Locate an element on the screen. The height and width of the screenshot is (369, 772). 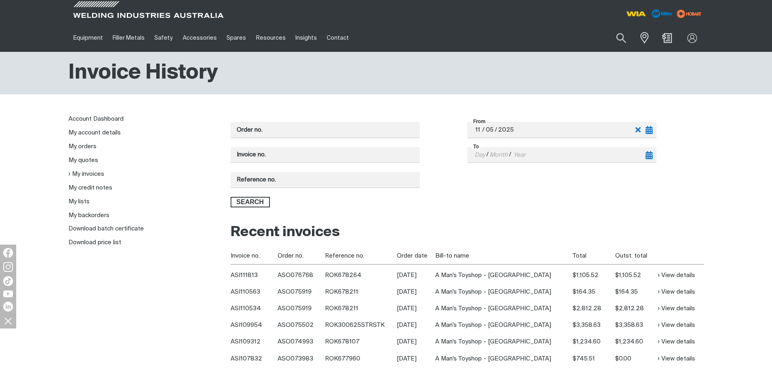
a: Contact is located at coordinates (338, 38).